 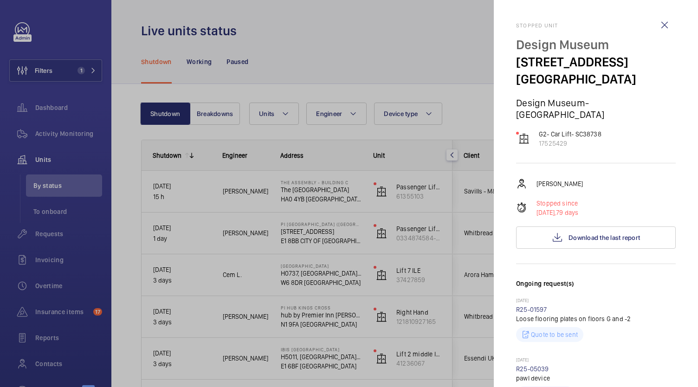 I want to click on img: elevator.svg, so click(x=524, y=139).